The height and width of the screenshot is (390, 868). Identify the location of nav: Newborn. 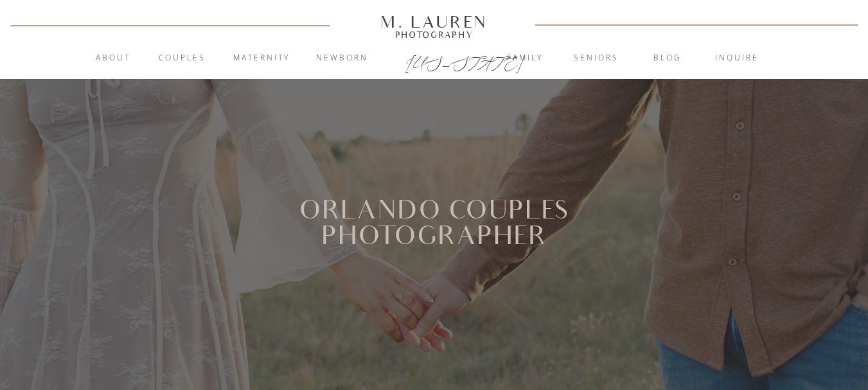
(343, 58).